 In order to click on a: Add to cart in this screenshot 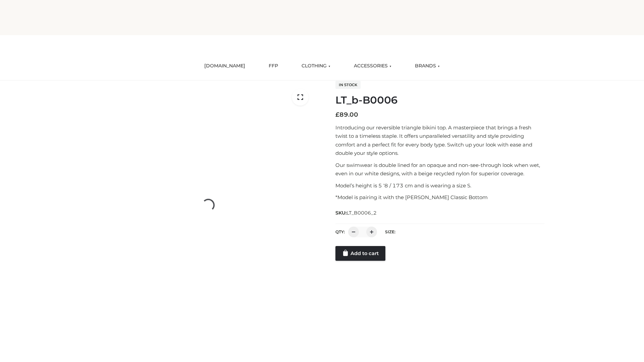, I will do `click(360, 253)`.